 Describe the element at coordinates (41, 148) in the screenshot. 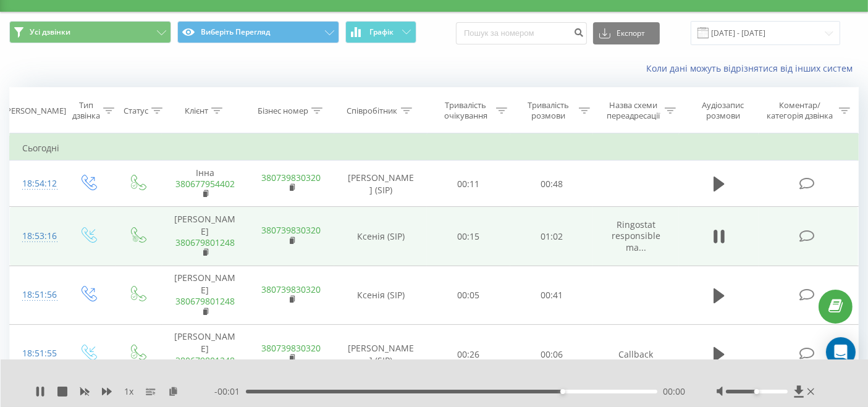

I see `font: Сьогодні` at that location.